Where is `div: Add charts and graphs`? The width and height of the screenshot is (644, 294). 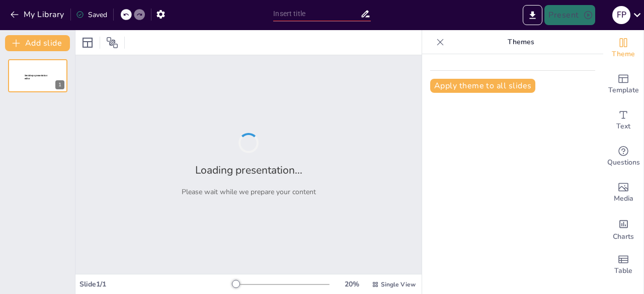 div: Add charts and graphs is located at coordinates (623, 229).